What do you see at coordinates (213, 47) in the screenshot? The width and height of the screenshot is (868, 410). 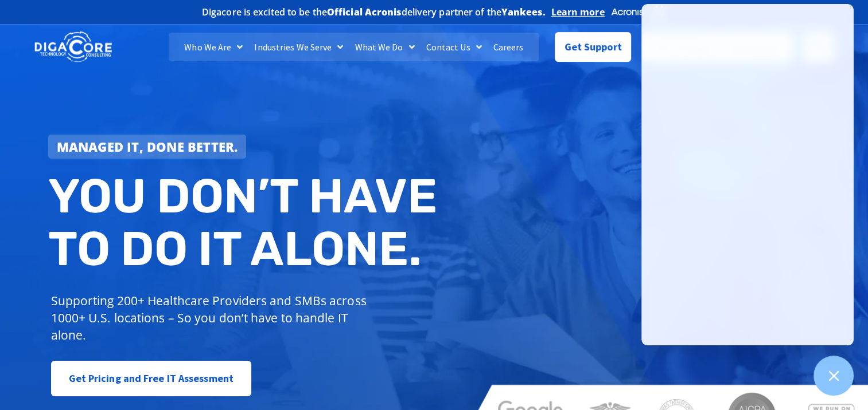 I see `a: Who We Are` at bounding box center [213, 47].